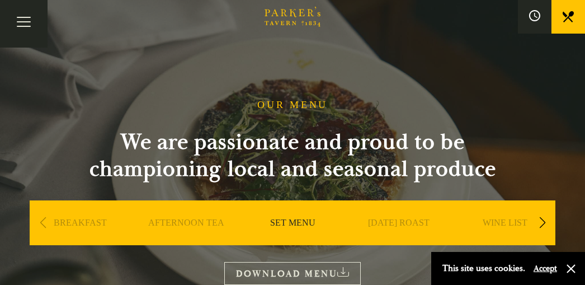 The width and height of the screenshot is (585, 285). What do you see at coordinates (292, 273) in the screenshot?
I see `a: DOWNLOAD MENU` at bounding box center [292, 273].